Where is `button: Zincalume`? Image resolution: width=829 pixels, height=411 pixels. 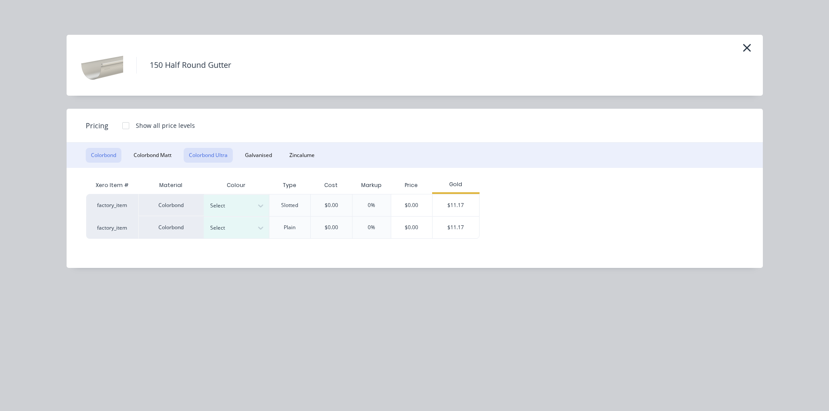 button: Zincalume is located at coordinates (302, 155).